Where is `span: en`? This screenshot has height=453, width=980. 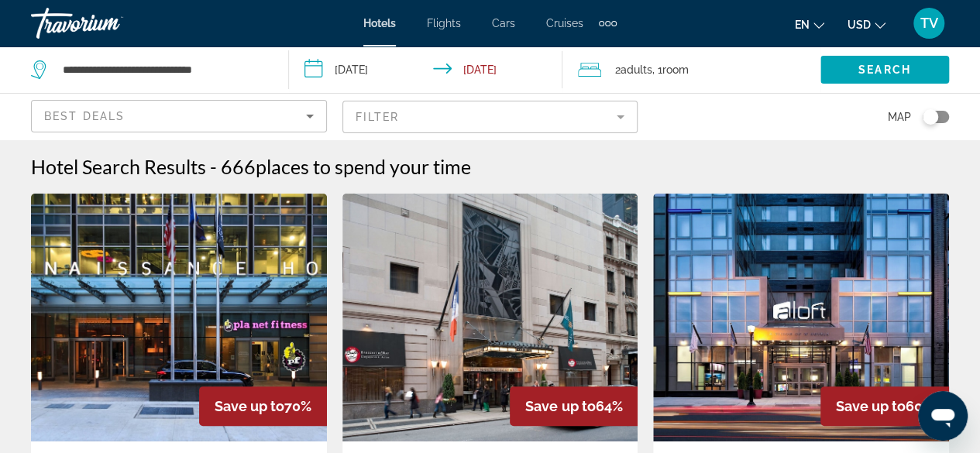 span: en is located at coordinates (802, 25).